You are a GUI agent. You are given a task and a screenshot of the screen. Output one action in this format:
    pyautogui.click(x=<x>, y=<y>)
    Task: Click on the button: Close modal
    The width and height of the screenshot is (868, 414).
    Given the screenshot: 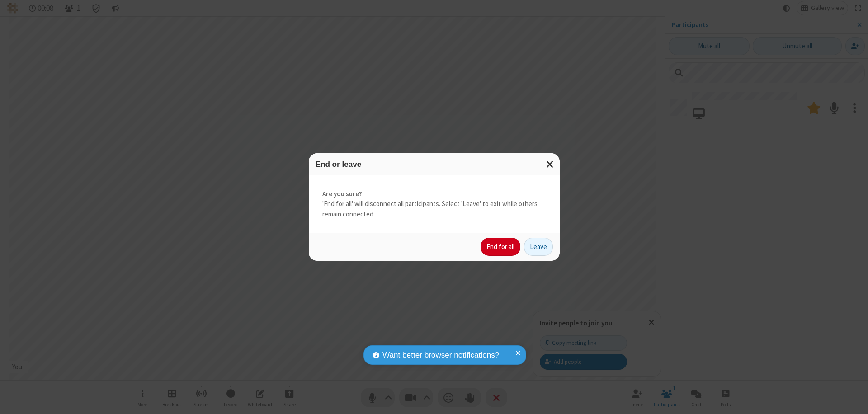 What is the action you would take?
    pyautogui.click(x=550, y=164)
    